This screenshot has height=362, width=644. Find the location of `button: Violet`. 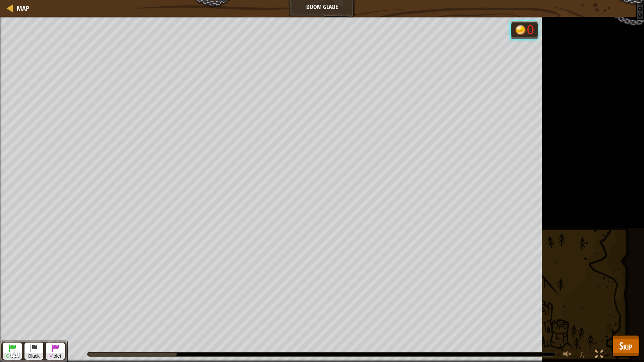

button: Violet is located at coordinates (55, 351).